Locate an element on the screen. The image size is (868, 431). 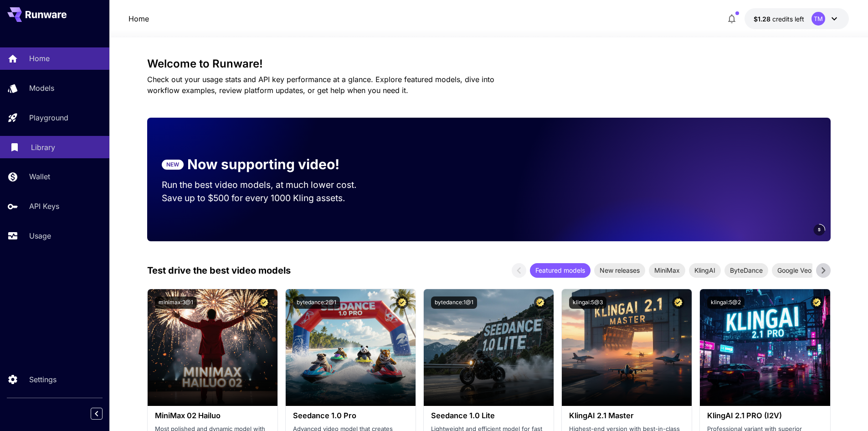
button: klingai:5@2 is located at coordinates (726, 302).